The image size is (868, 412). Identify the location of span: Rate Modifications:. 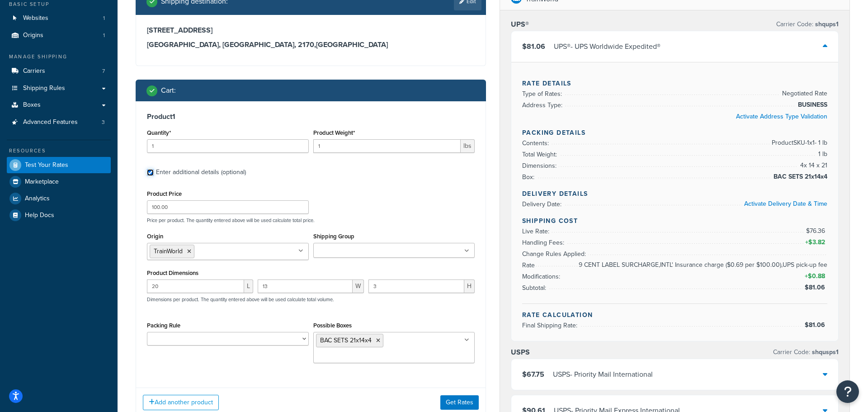
(542, 271).